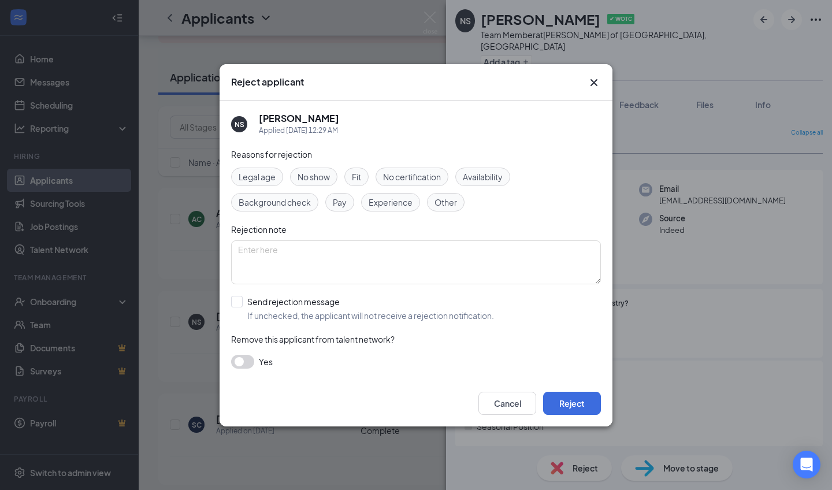  What do you see at coordinates (340, 202) in the screenshot?
I see `span: Pay` at bounding box center [340, 202].